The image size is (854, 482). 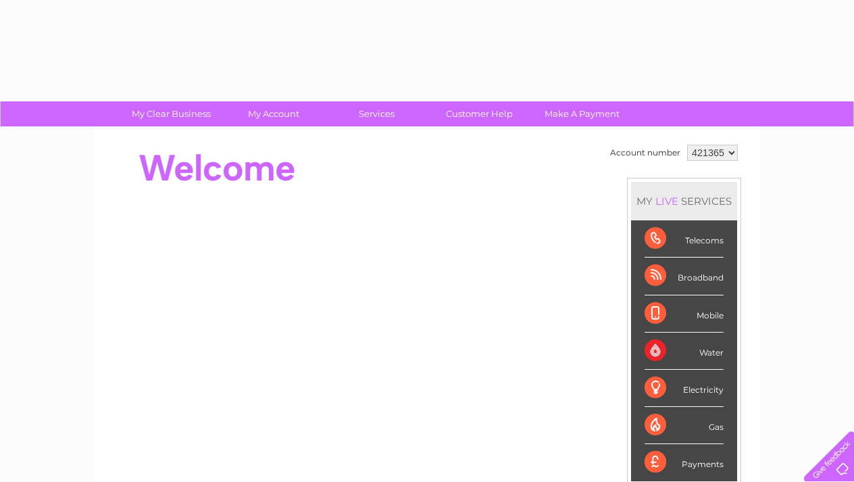 What do you see at coordinates (582, 114) in the screenshot?
I see `a: Make A Payment` at bounding box center [582, 114].